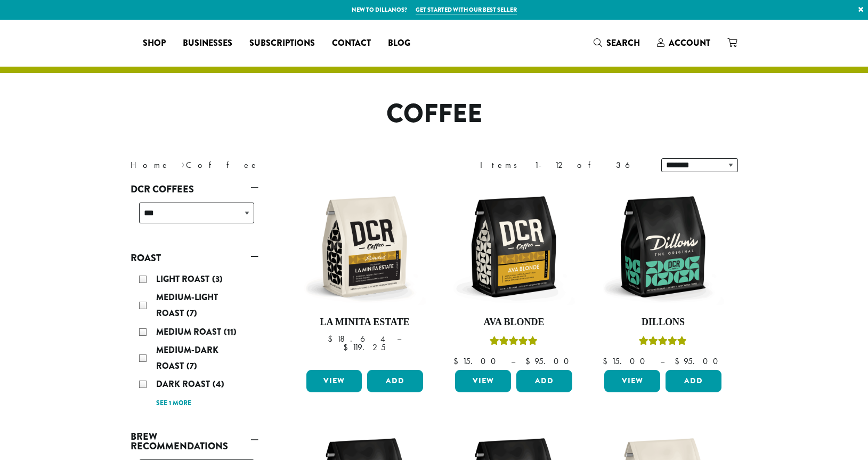 The height and width of the screenshot is (460, 868). Describe the element at coordinates (230, 331) in the screenshot. I see `span: (11)` at that location.